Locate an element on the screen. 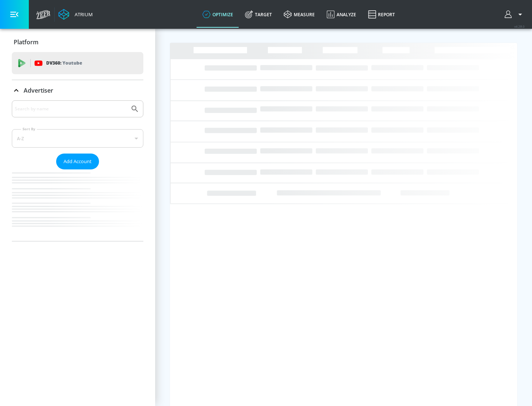 Image resolution: width=532 pixels, height=406 pixels. a: Atrium is located at coordinates (76, 14).